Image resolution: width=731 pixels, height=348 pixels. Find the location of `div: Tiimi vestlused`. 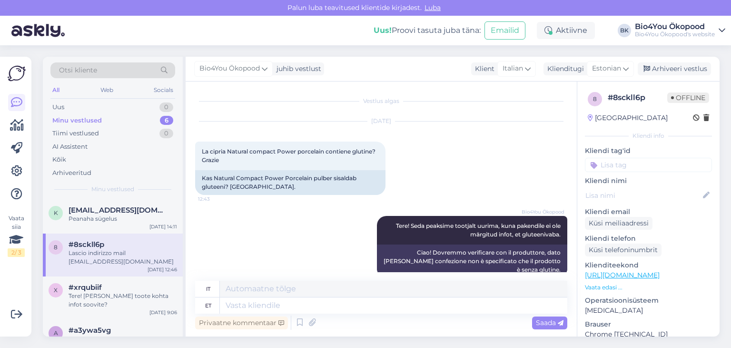

div: Tiimi vestlused is located at coordinates (76, 133).